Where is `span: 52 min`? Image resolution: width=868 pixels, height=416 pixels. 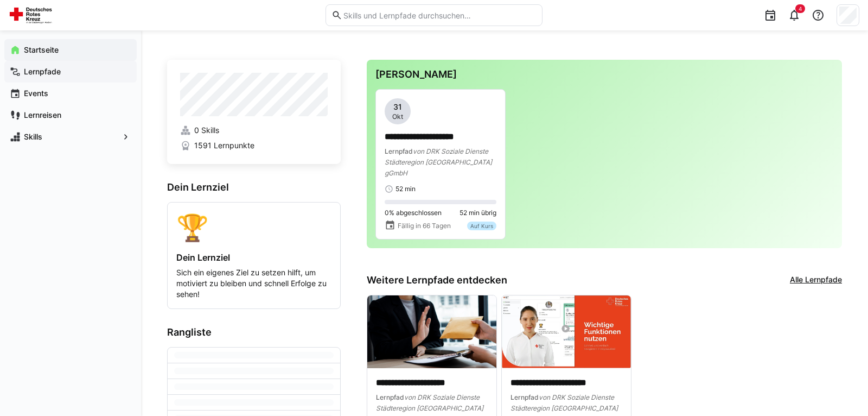 span: 52 min is located at coordinates (405, 189).